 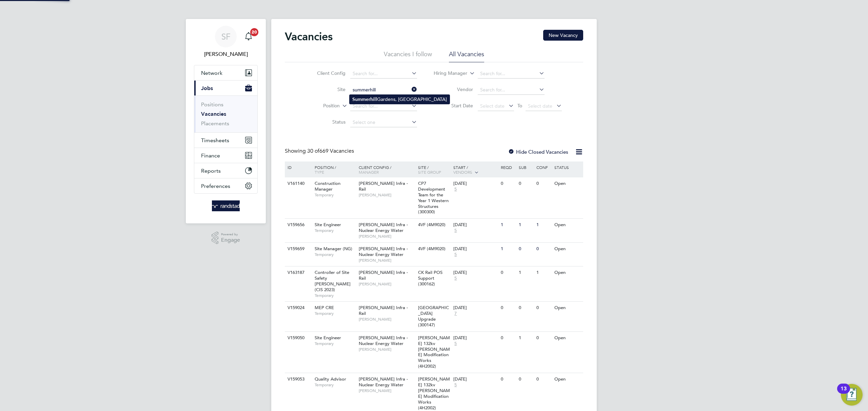 I want to click on div: Status, so click(x=567, y=168).